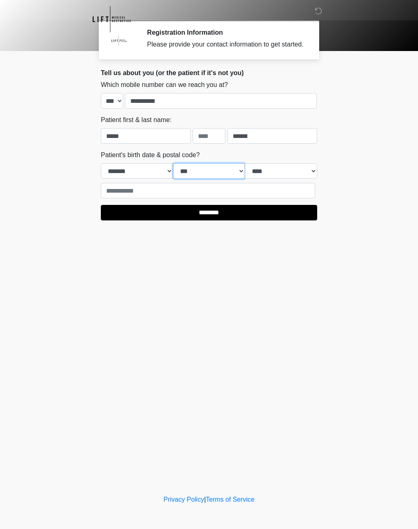  I want to click on img: Agent Avatar, so click(119, 41).